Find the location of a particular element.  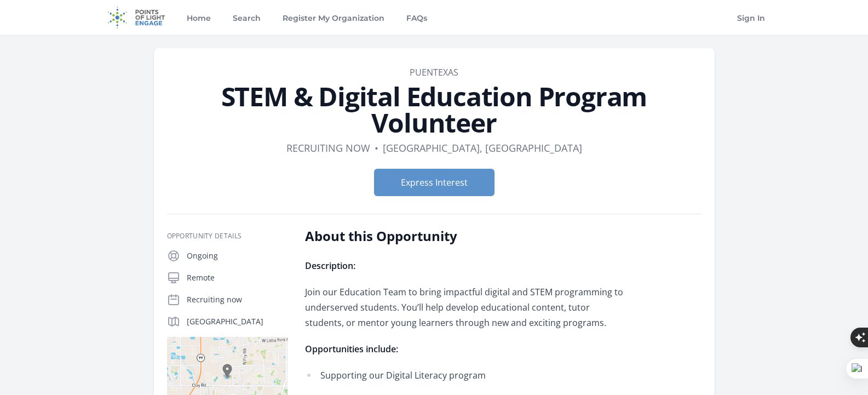

p: Recruiting now is located at coordinates (237, 299).